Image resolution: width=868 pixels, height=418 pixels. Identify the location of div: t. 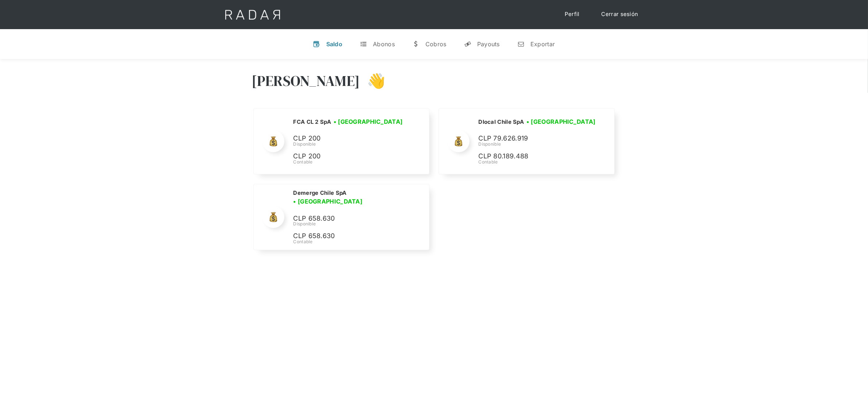
(363, 44).